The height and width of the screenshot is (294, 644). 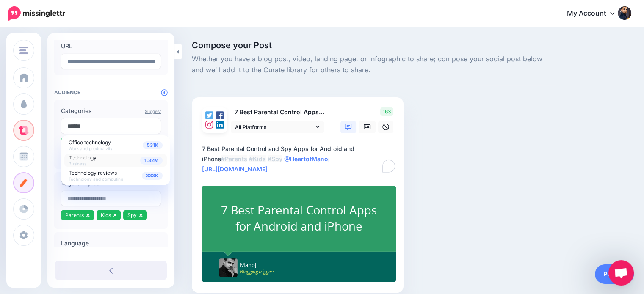 What do you see at coordinates (17, 25) in the screenshot?
I see `img: website_grey.svg` at bounding box center [17, 25].